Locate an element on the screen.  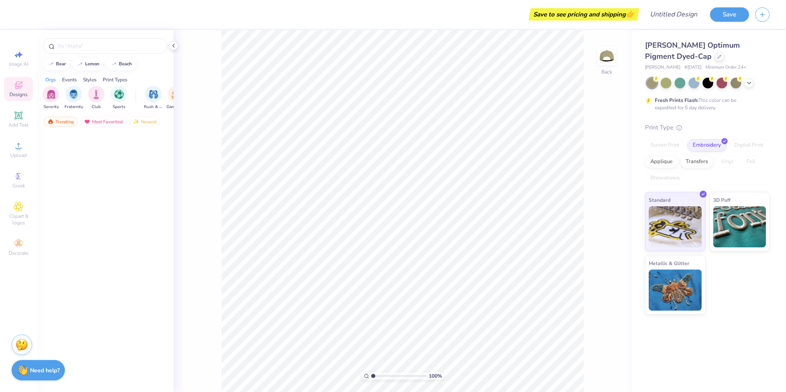
div: filter for Fraternity is located at coordinates (74, 98).